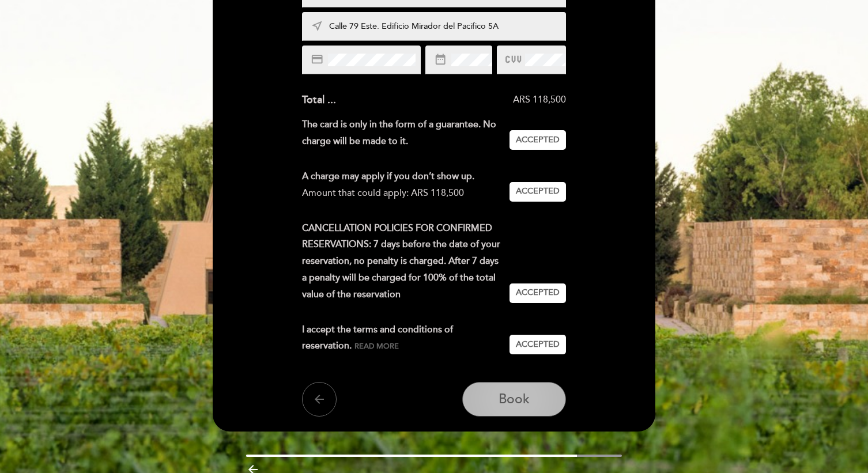  Describe the element at coordinates (317, 26) in the screenshot. I see `i: near_me` at that location.